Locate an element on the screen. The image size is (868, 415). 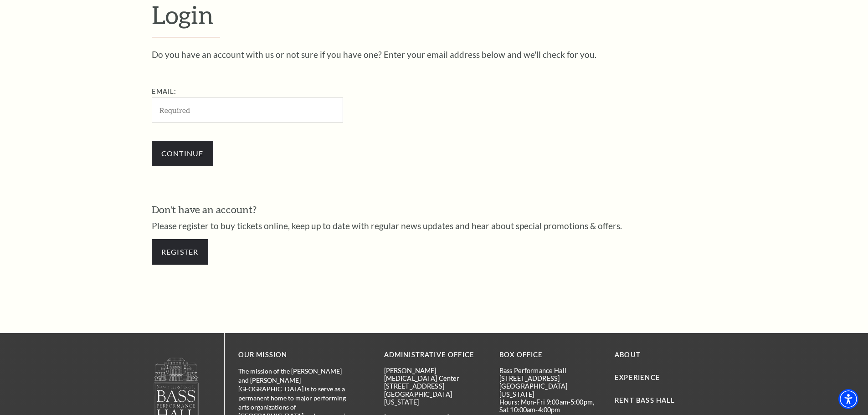
p: Hours: Mon-Fri 9:00am-5:00pm, Sat 10:00am-4:00pm is located at coordinates (550, 407).